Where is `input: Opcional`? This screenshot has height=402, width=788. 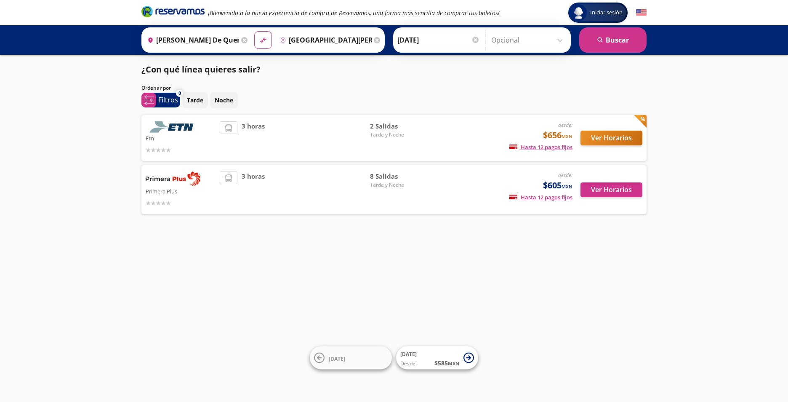 input: Opcional is located at coordinates (529, 40).